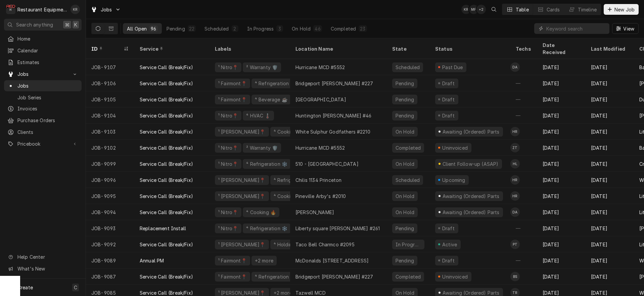 The width and height of the screenshot is (644, 296). What do you see at coordinates (280, 29) in the screenshot?
I see `div: 3` at bounding box center [280, 29].